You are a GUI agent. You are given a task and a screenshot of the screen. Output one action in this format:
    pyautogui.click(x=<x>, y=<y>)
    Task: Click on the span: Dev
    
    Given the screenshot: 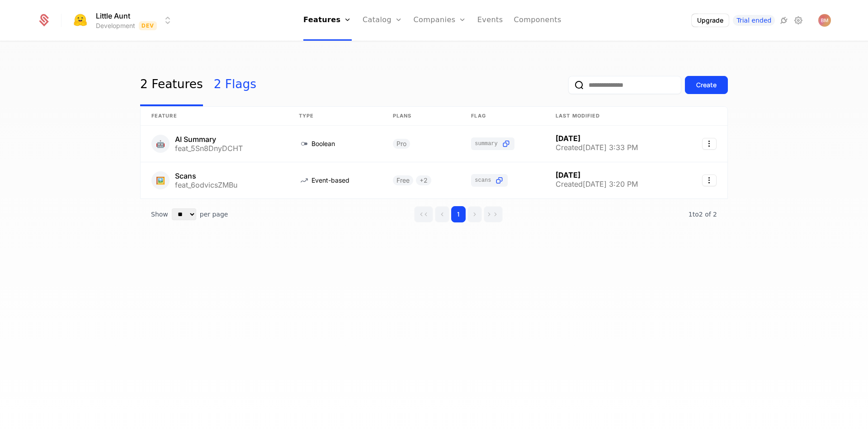 What is the action you would take?
    pyautogui.click(x=148, y=26)
    